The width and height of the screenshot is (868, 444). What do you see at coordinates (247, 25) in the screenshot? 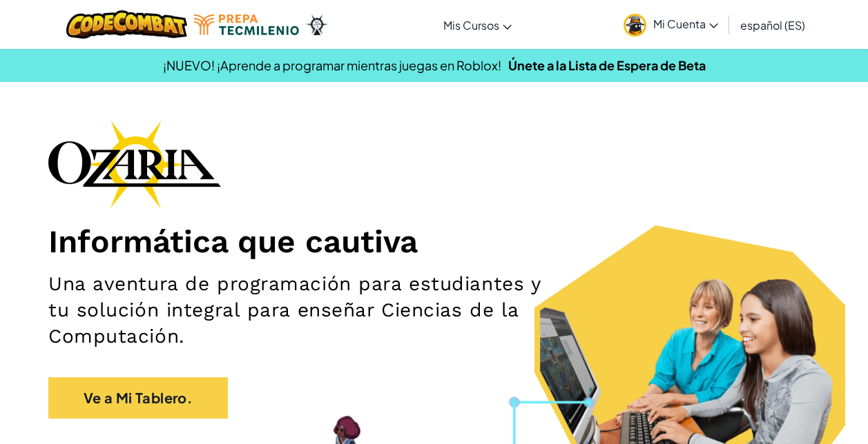
I see `img: Tecmilenio logo` at bounding box center [247, 25].